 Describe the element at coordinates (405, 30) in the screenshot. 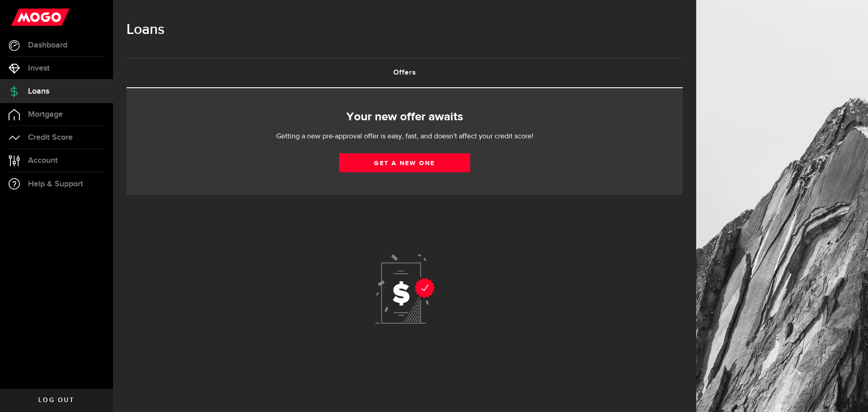

I see `h1: Loans` at that location.